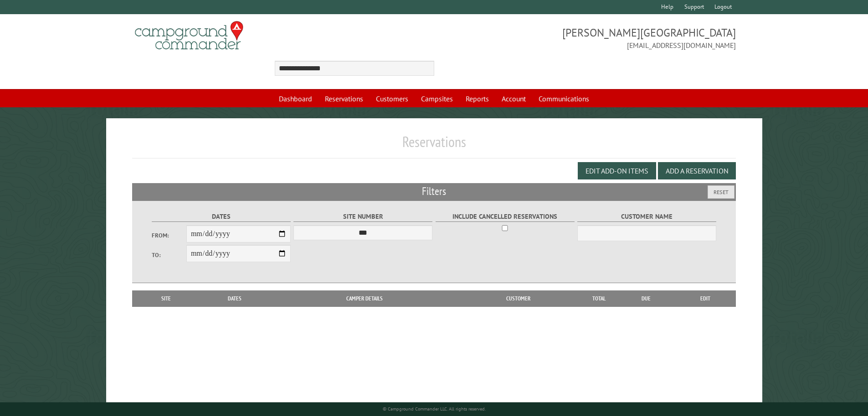 This screenshot has width=868, height=416. Describe the element at coordinates (563, 99) in the screenshot. I see `a: Communications` at that location.